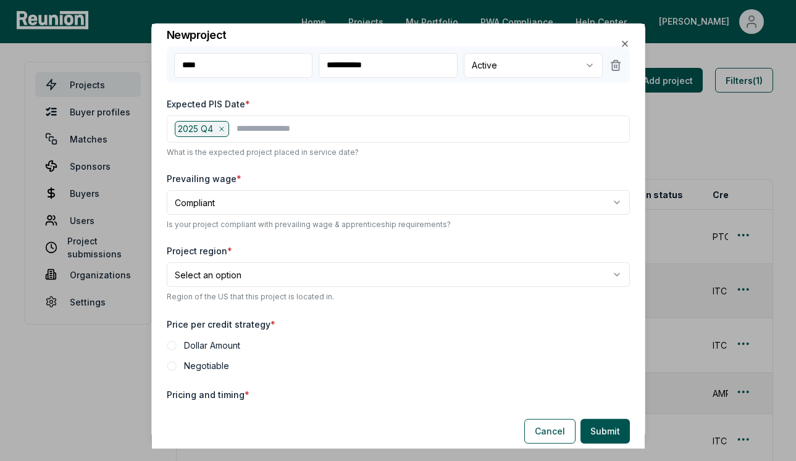  Describe the element at coordinates (398, 297) in the screenshot. I see `p: Region of the US that this project is located in.` at that location.